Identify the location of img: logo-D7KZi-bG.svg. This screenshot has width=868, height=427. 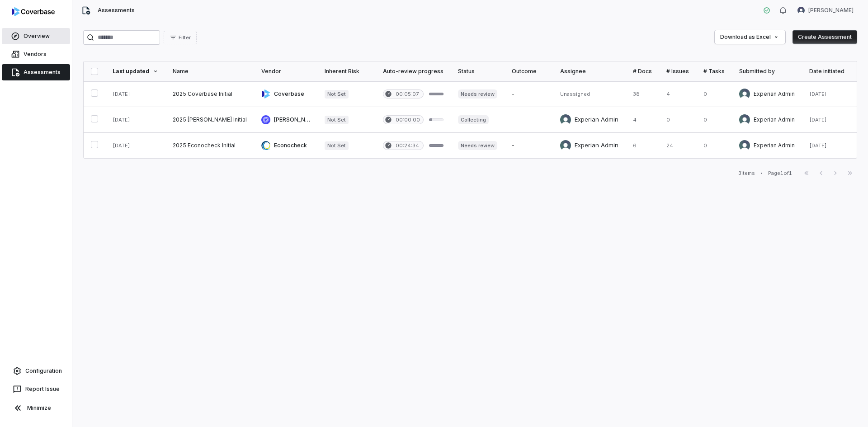
(33, 12).